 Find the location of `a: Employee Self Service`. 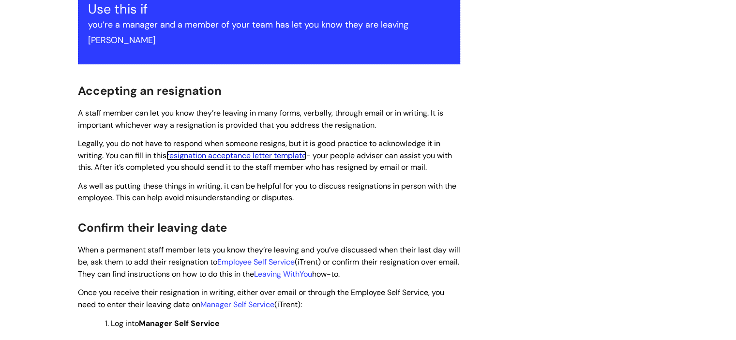

a: Employee Self Service is located at coordinates (256, 262).